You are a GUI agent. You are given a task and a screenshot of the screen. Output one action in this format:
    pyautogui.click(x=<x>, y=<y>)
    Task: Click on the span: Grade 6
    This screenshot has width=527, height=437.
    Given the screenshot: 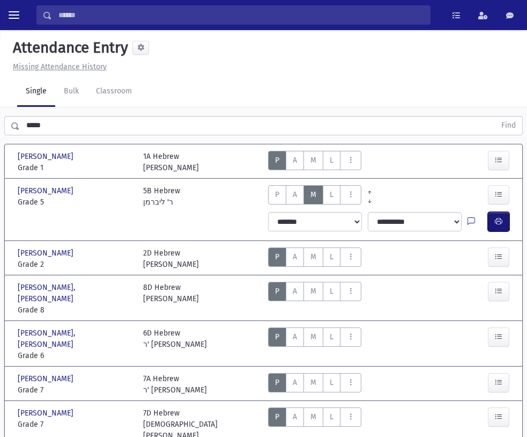 What is the action you would take?
    pyautogui.click(x=75, y=355)
    